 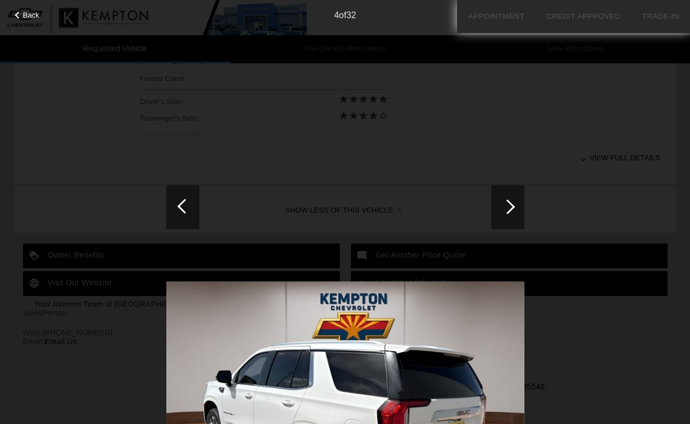 What do you see at coordinates (496, 16) in the screenshot?
I see `a: Appointment` at bounding box center [496, 16].